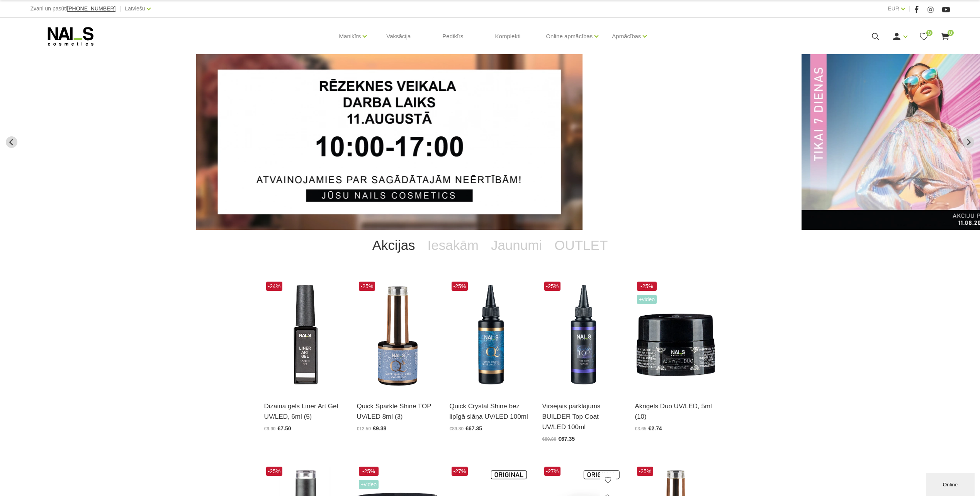 The image size is (980, 496). I want to click on span: €9.38, so click(380, 428).